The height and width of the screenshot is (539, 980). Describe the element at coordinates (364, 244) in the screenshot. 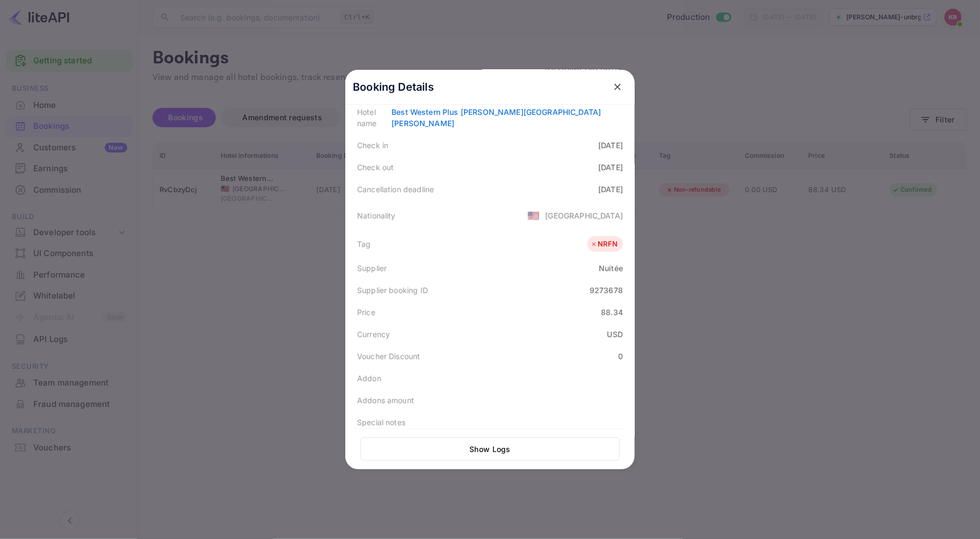

I see `div: Tag` at that location.